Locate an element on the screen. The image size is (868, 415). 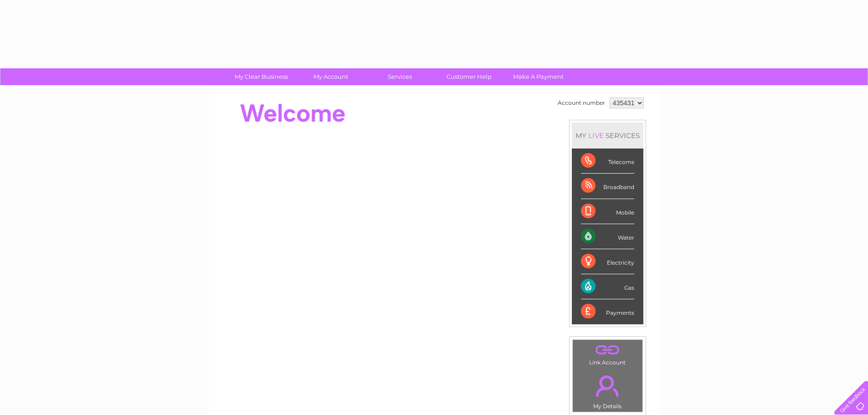
td: My Details is located at coordinates (607, 390).